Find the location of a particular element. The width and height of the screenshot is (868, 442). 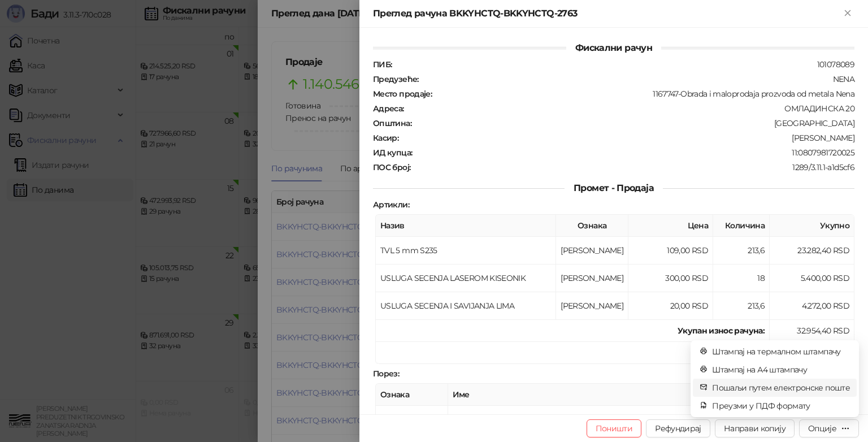

div: 11:0807981720025 is located at coordinates (634, 153).